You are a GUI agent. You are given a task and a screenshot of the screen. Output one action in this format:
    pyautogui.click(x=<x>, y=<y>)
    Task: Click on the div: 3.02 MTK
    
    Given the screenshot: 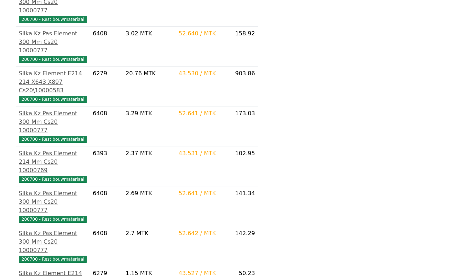 What is the action you would take?
    pyautogui.click(x=149, y=34)
    